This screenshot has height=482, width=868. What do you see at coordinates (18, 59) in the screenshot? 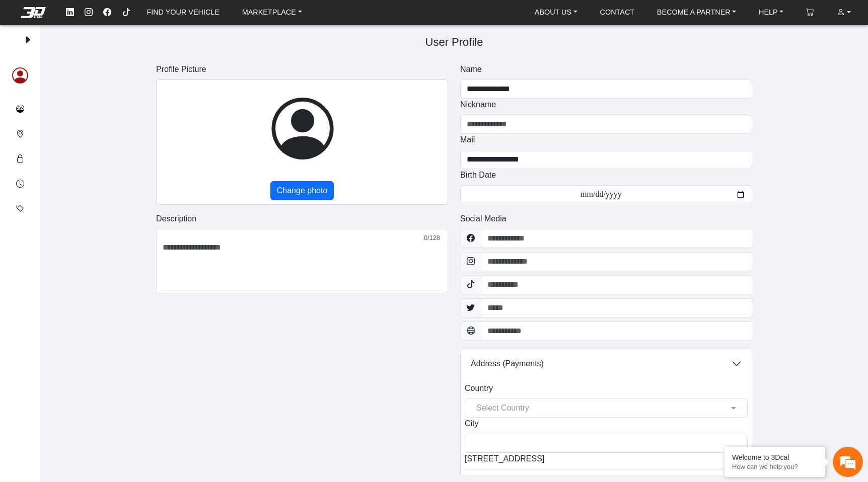
I see `div: Navigation go back` at bounding box center [18, 59].